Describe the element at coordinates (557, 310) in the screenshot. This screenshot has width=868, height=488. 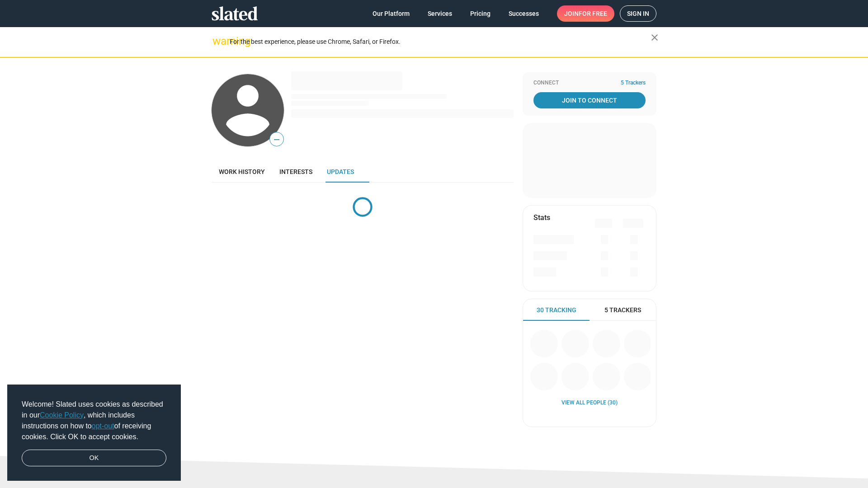
I see `span: 30 Tracking` at that location.